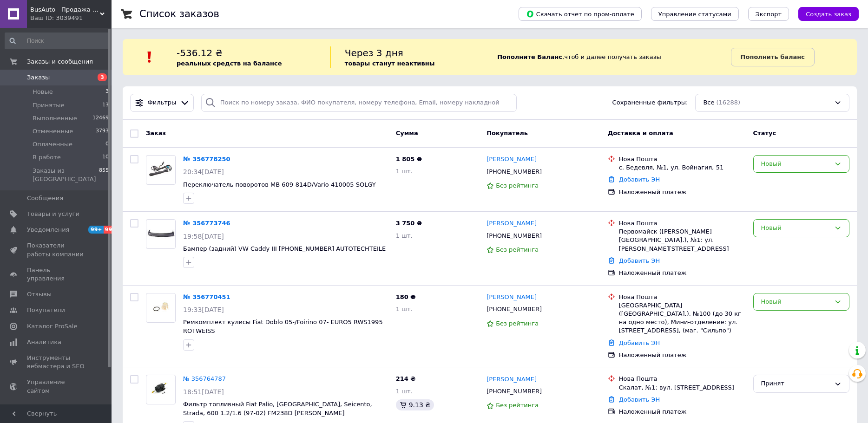 Image resolution: width=868 pixels, height=423 pixels. Describe the element at coordinates (104, 175) in the screenshot. I see `span: 855` at that location.